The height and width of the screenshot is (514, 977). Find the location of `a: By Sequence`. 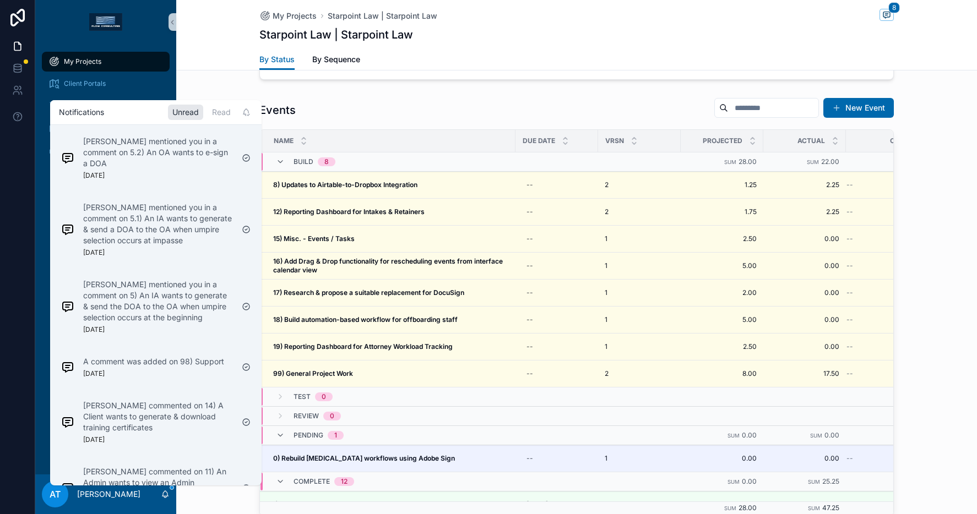

a: By Sequence is located at coordinates (336, 61).